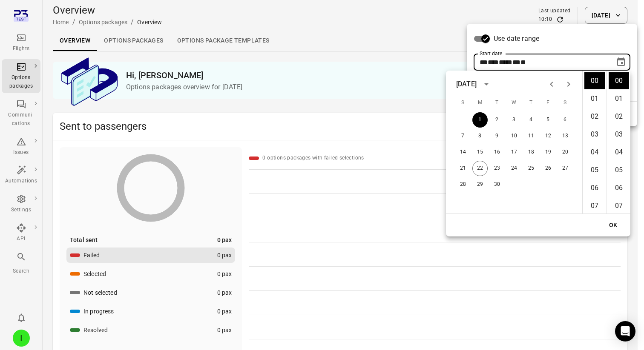 This screenshot has height=350, width=644. Describe the element at coordinates (480, 103) in the screenshot. I see `span: Monday` at that location.